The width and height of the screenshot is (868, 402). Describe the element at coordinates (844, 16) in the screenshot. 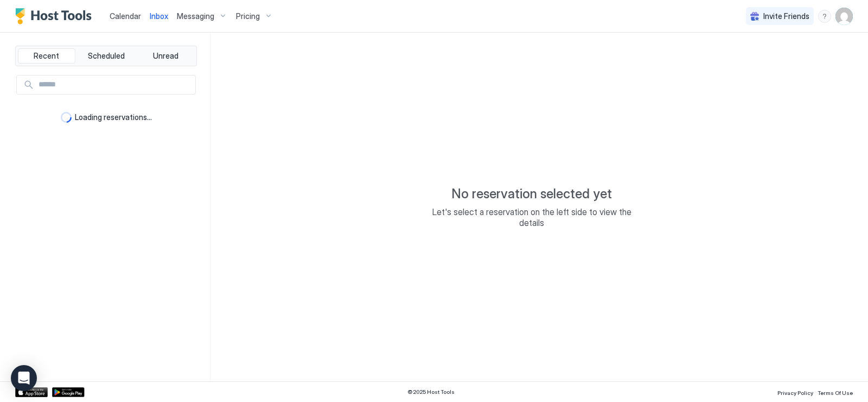

I see `div: User profile` at that location.